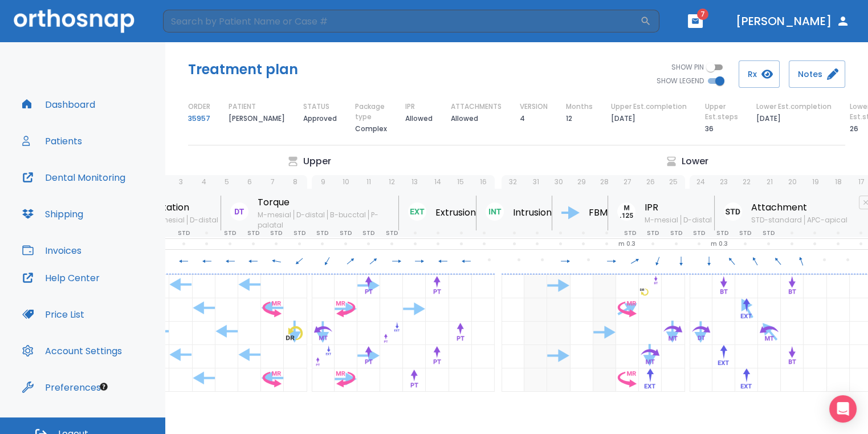  What do you see at coordinates (62, 387) in the screenshot?
I see `button: Preferences` at bounding box center [62, 387].